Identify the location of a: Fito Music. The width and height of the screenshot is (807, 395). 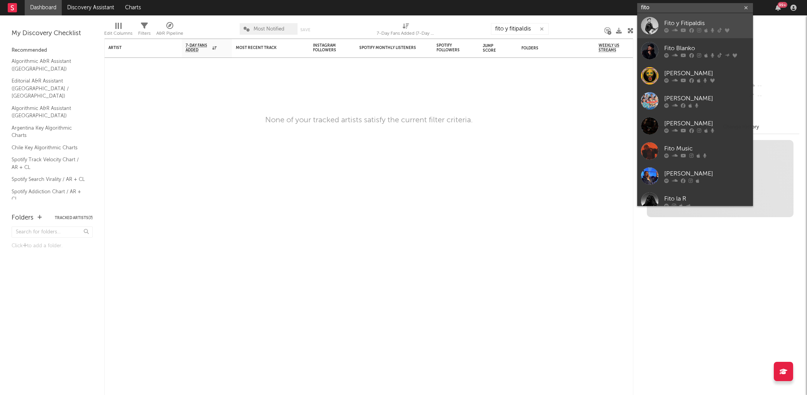
(695, 151).